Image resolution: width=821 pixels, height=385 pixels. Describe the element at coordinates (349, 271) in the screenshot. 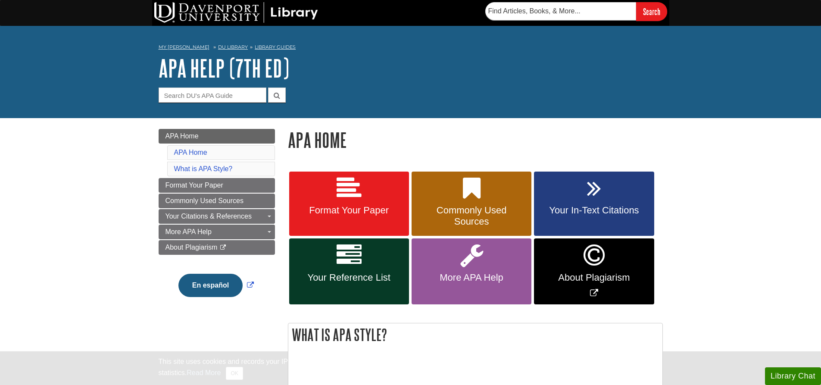

I see `a: Your Reference List` at that location.